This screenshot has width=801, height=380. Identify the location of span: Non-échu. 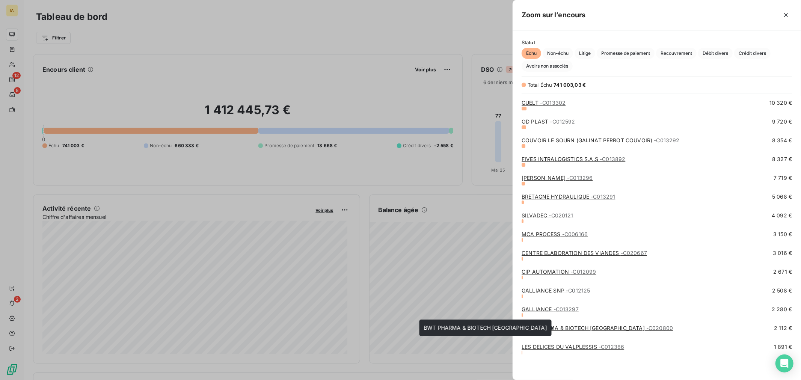
(557, 53).